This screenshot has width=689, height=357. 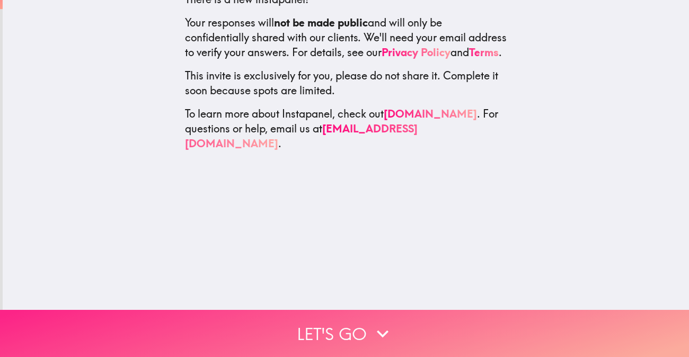 What do you see at coordinates (346, 83) in the screenshot?
I see `p: This invite is exclusively for you, please do not share it. Complete it soon because spots are li...` at bounding box center [346, 83].